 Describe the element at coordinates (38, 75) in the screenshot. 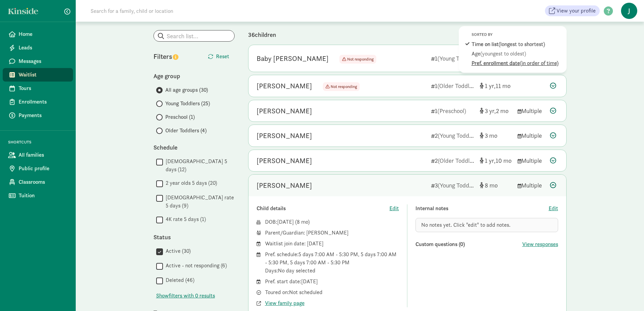

I see `a: Waitlist` at that location.